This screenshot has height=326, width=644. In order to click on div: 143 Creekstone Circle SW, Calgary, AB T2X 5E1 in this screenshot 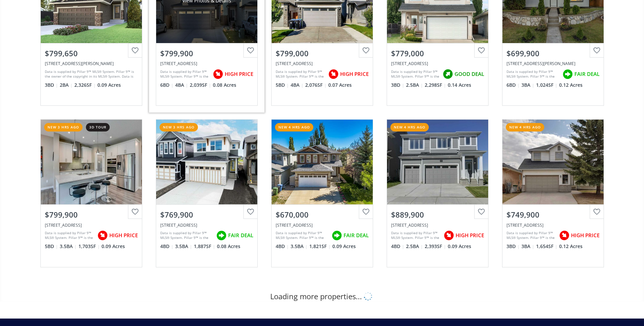, I will do `click(207, 225)`.